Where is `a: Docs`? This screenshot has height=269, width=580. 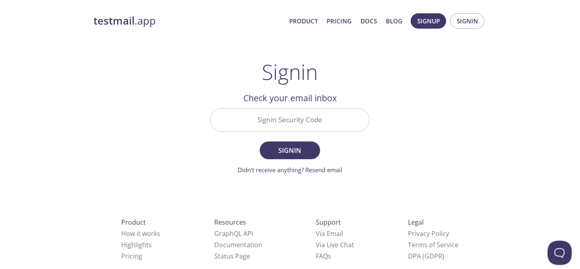
a: Docs is located at coordinates (369, 21).